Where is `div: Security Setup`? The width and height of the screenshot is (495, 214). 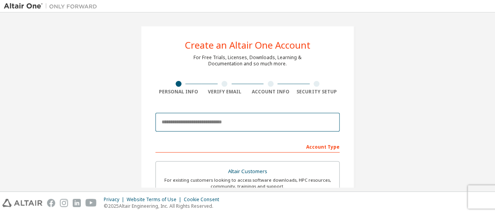
div: Security Setup is located at coordinates (317, 92).